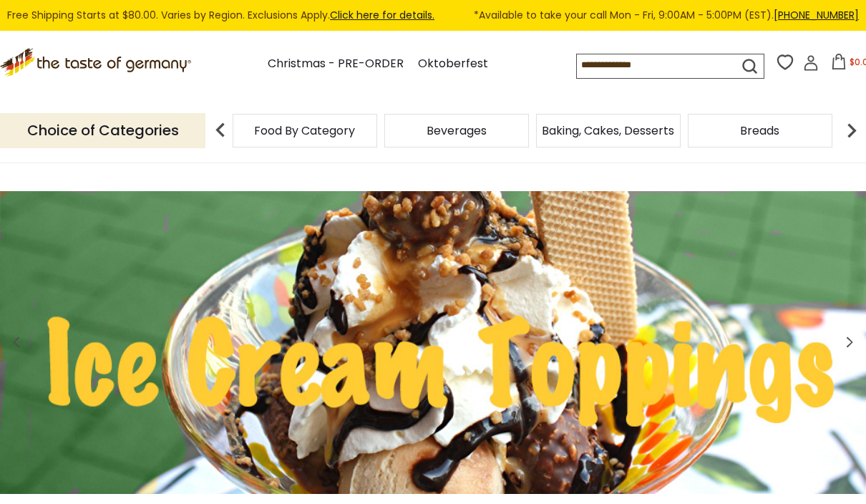  Describe the element at coordinates (336, 64) in the screenshot. I see `a: Christmas - PRE-ORDER` at that location.